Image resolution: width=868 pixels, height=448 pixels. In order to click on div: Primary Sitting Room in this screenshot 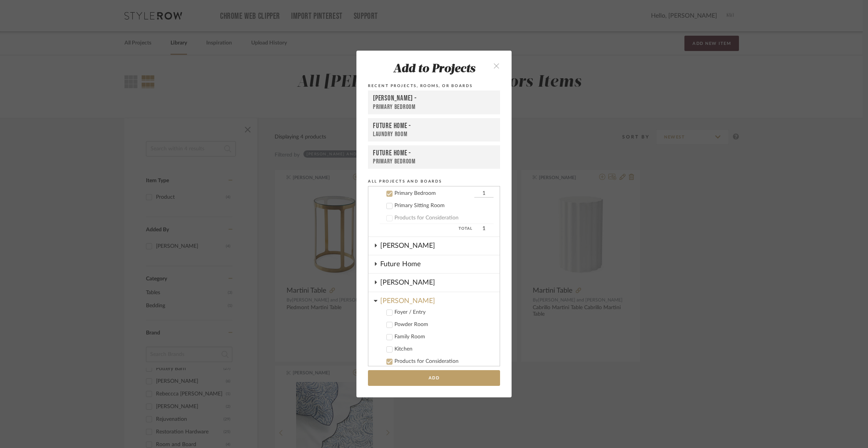, I will do `click(444, 206)`.